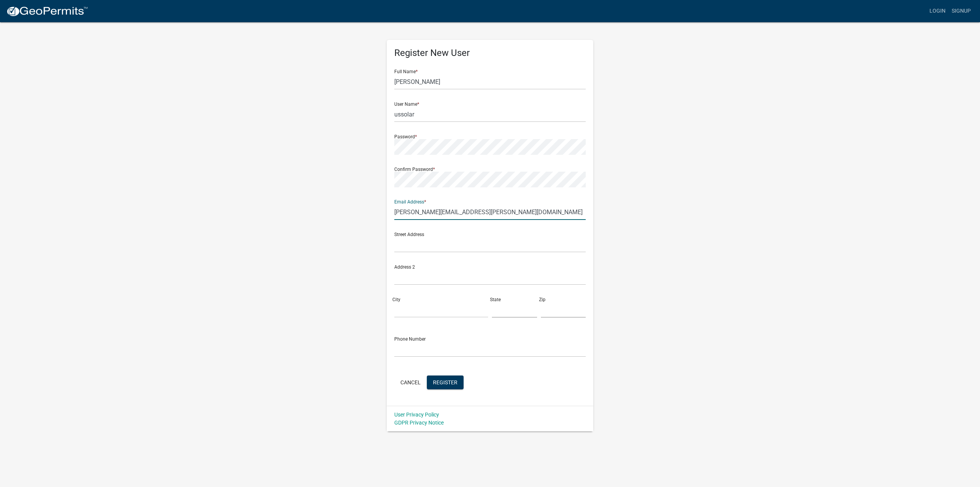  I want to click on a: Login, so click(938, 11).